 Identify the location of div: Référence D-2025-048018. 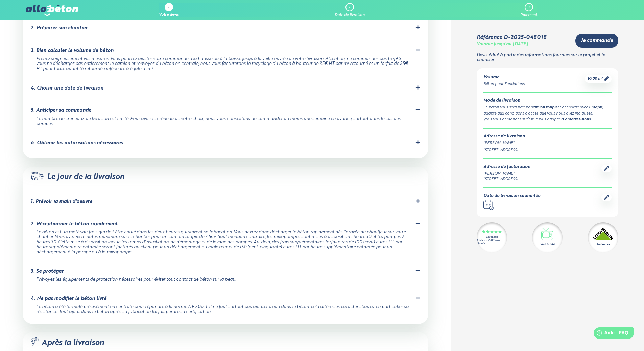
(512, 38).